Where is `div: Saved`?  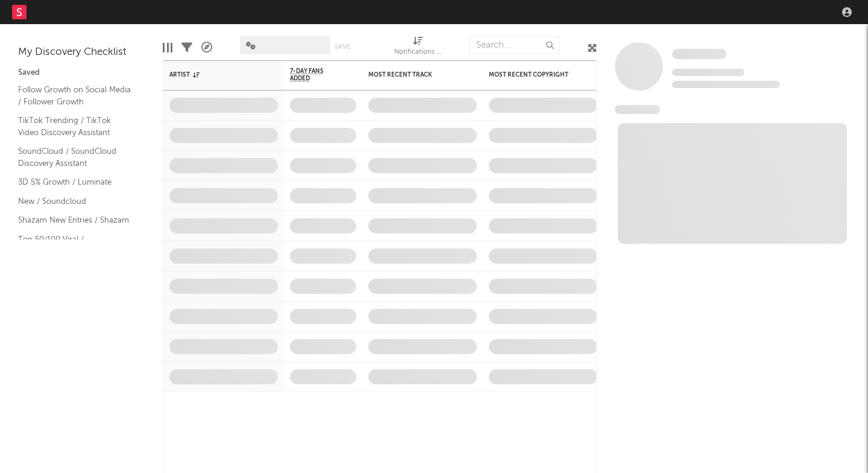
div: Saved is located at coordinates (81, 73).